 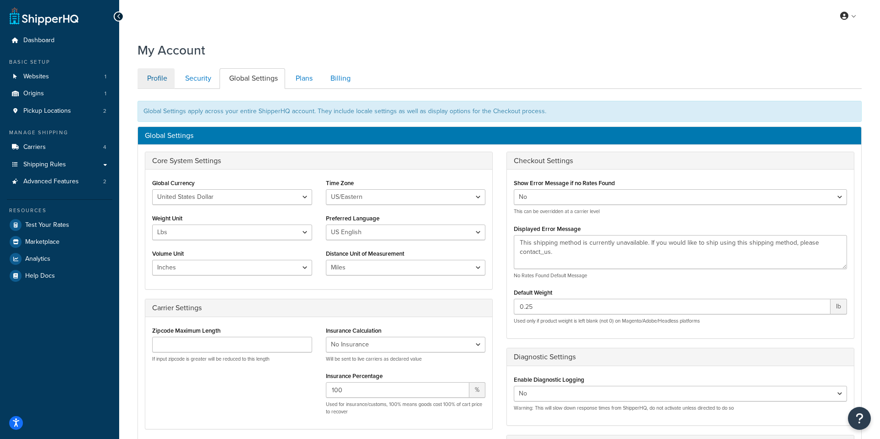 What do you see at coordinates (168, 254) in the screenshot?
I see `label: Volume Unit` at bounding box center [168, 254].